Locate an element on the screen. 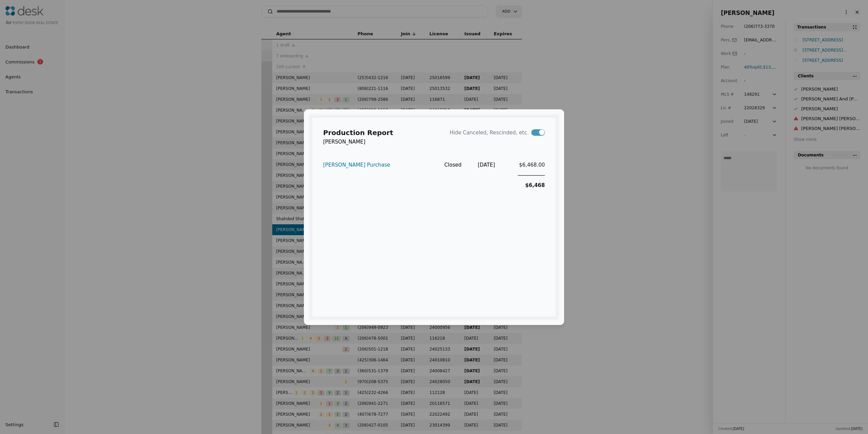 This screenshot has width=868, height=434. div: Production Report is located at coordinates (358, 133).